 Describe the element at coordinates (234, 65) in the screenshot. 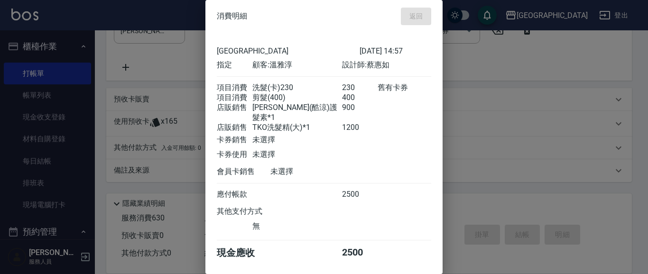

I see `div: 指定` at that location.